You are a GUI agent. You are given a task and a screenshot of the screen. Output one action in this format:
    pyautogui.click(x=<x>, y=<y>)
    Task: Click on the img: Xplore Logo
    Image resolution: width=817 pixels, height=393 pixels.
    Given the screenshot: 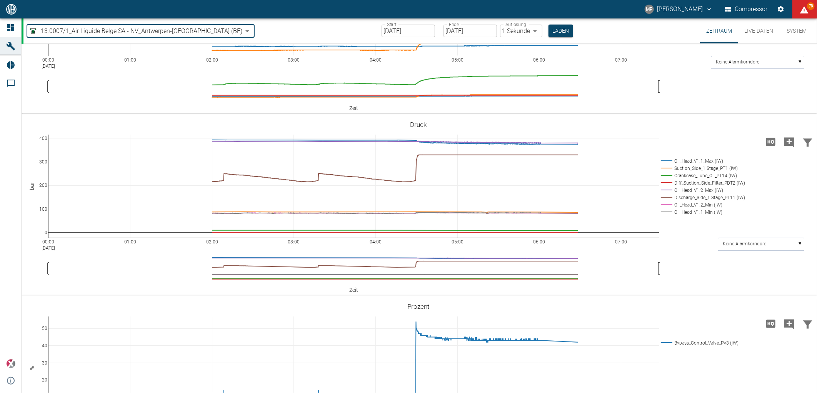 What is the action you would take?
    pyautogui.click(x=11, y=364)
    